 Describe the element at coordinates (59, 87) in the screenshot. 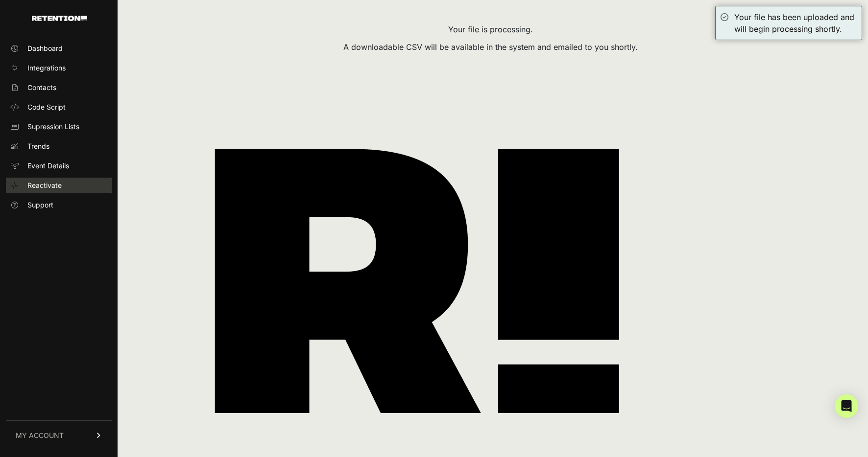

I see `a: Contacts` at that location.